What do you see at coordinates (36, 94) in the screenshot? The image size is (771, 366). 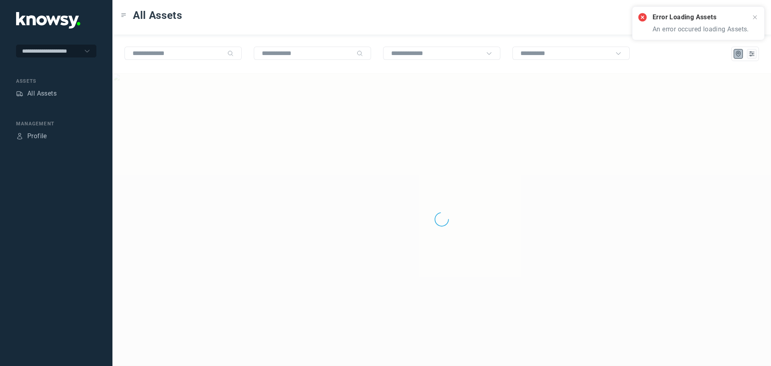 I see `a: AssetsAll Assets` at bounding box center [36, 94].